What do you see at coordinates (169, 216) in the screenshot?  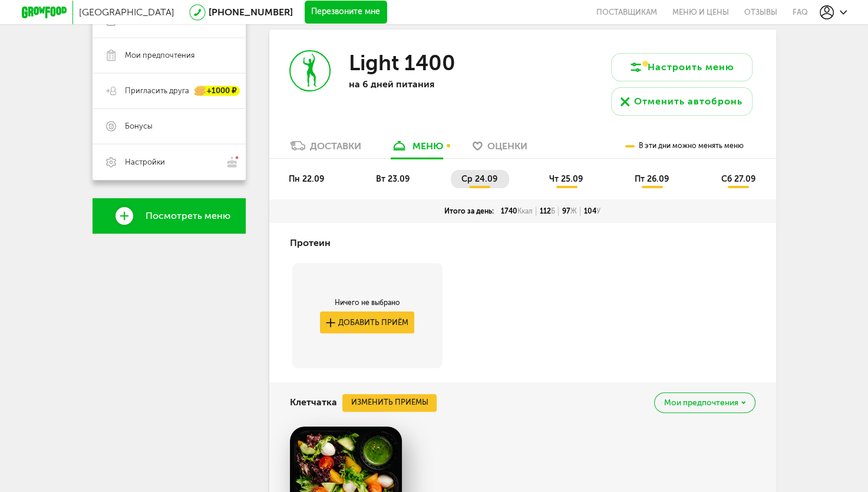 I see `a: Посмотреть меню` at bounding box center [169, 216].